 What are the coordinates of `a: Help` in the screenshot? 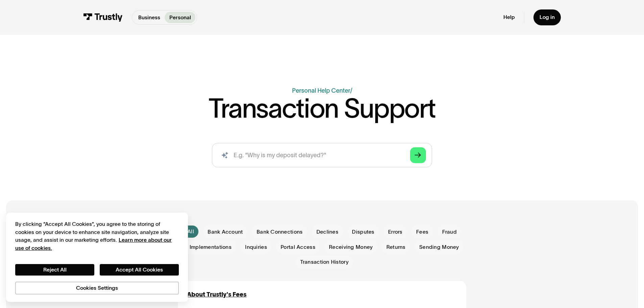 It's located at (509, 17).